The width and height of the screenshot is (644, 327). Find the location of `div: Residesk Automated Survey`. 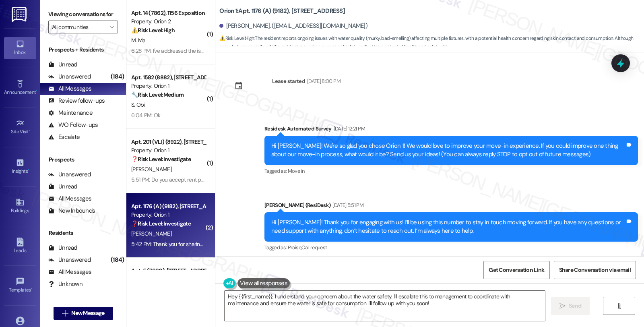

div: Residesk Automated Survey is located at coordinates (452, 130).